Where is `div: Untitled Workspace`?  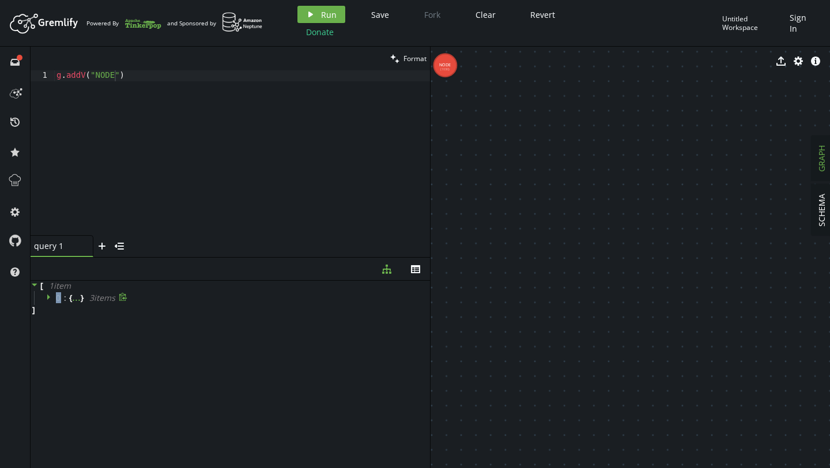
div: Untitled Workspace is located at coordinates (753, 23).